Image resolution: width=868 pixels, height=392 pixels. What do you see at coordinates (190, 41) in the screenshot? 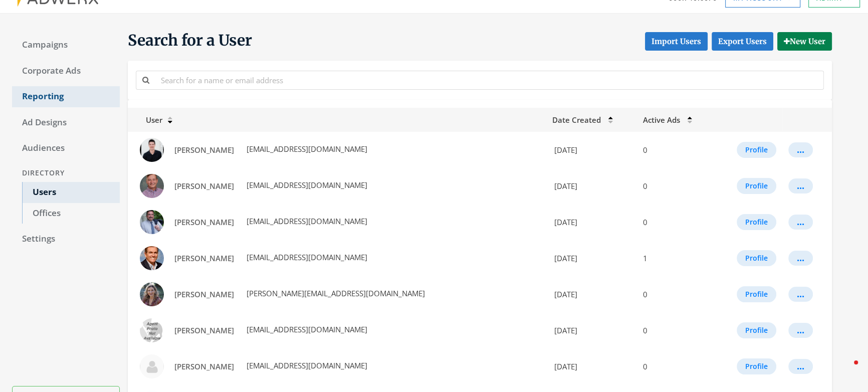
I see `span: Search for a User` at bounding box center [190, 41].